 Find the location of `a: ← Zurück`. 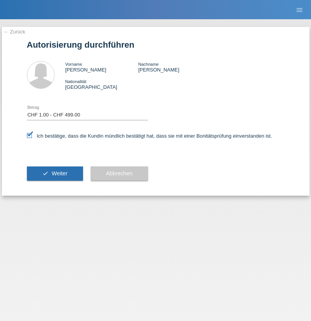

a: ← Zurück is located at coordinates (15, 32).